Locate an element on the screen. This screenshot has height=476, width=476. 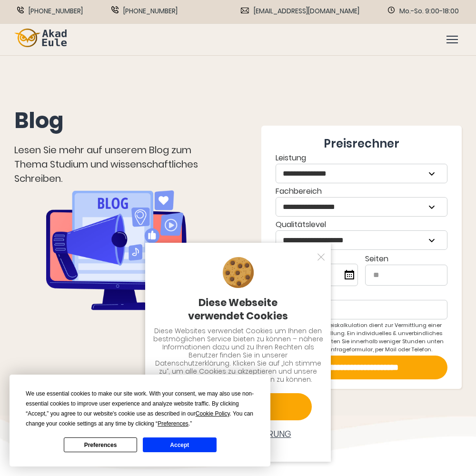
select: Fachbereich is located at coordinates (361, 206).